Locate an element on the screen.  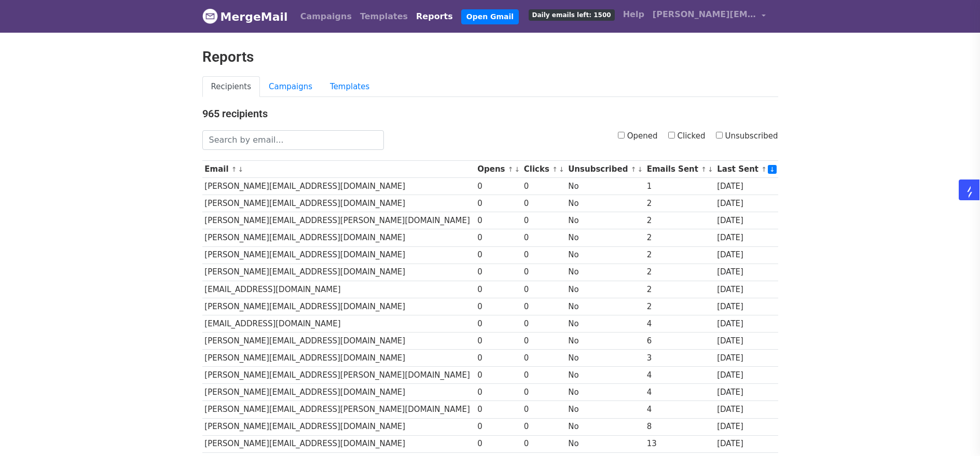
th: Clicks is located at coordinates (544, 169).